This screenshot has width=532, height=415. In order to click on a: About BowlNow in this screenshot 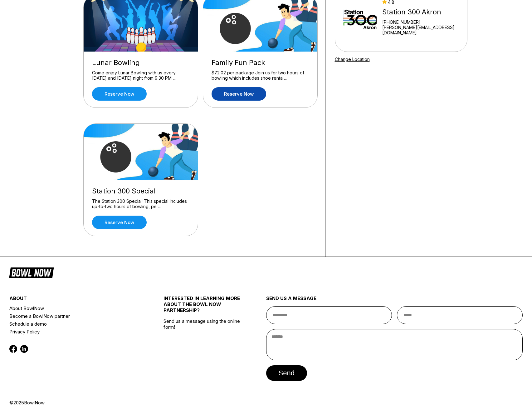, I will do `click(73, 308)`.